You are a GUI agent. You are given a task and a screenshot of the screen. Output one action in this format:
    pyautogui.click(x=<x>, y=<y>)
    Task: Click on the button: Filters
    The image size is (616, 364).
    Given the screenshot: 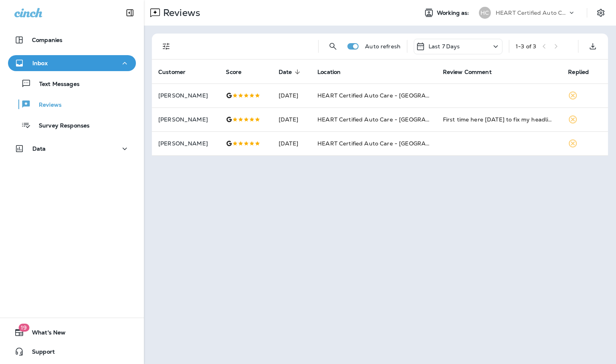 What is the action you would take?
    pyautogui.click(x=166, y=47)
    